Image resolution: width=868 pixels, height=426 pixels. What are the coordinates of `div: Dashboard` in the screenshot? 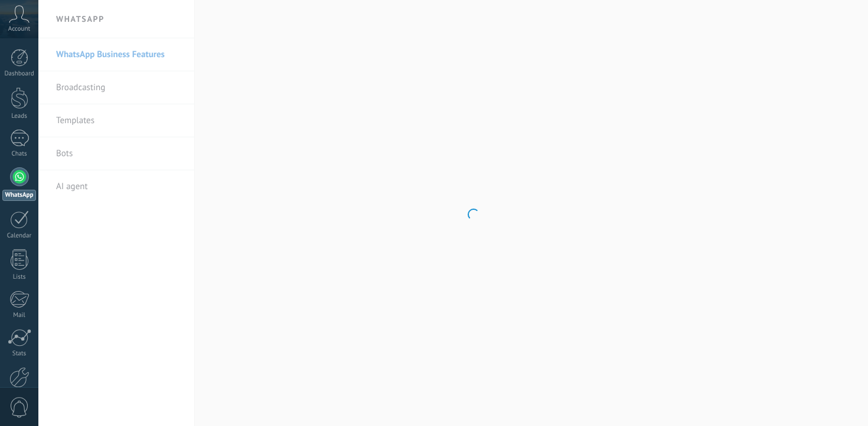 It's located at (20, 74).